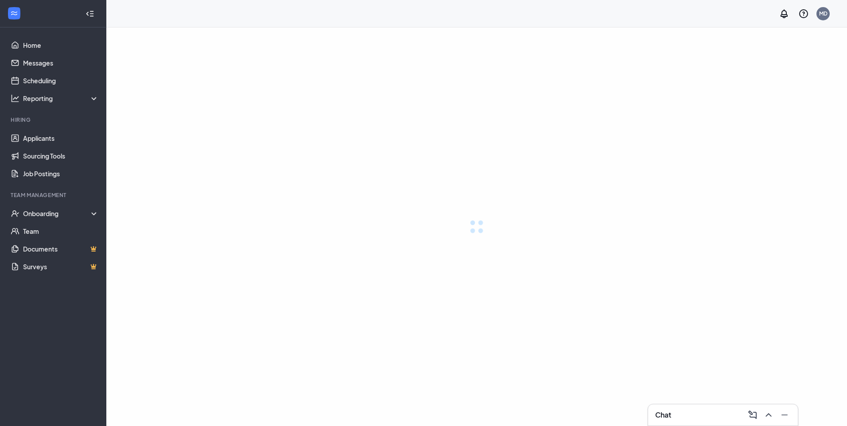 This screenshot has height=426, width=847. I want to click on button: ComposeMessage, so click(751, 415).